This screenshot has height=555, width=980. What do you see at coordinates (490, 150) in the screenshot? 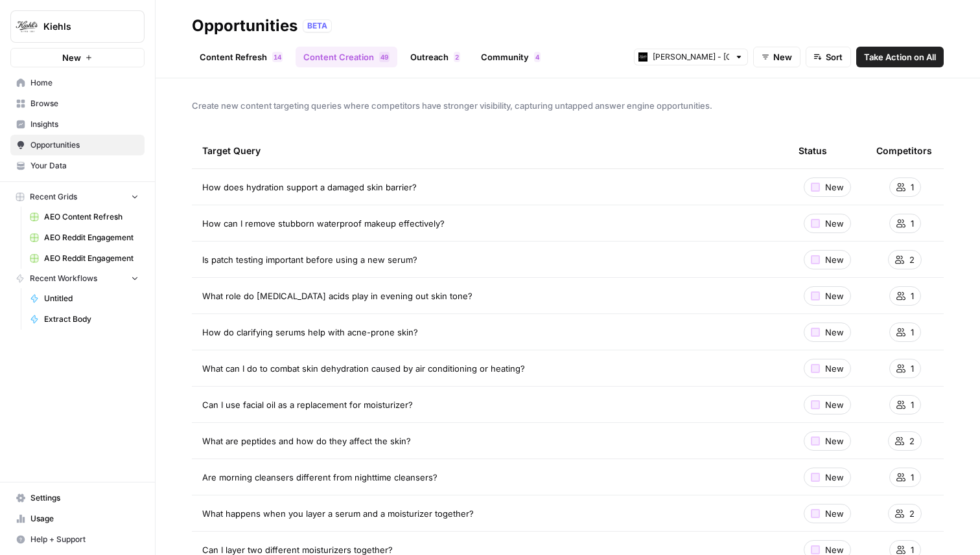
I see `div: Target Query` at bounding box center [490, 150].